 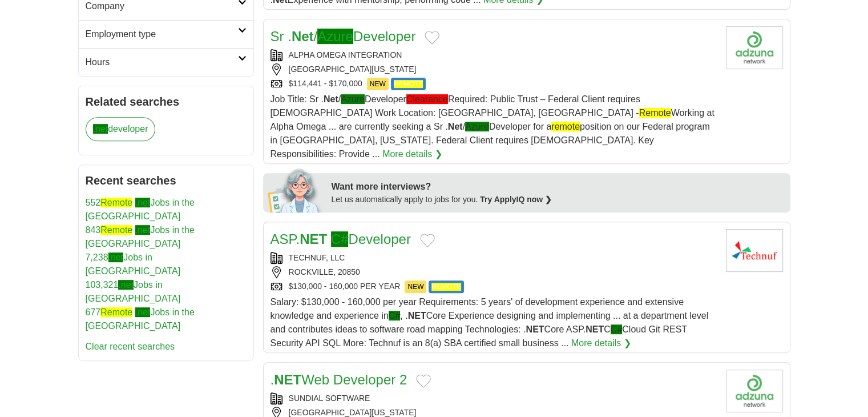 I want to click on a: .NETWeb Developer 2, so click(x=339, y=379).